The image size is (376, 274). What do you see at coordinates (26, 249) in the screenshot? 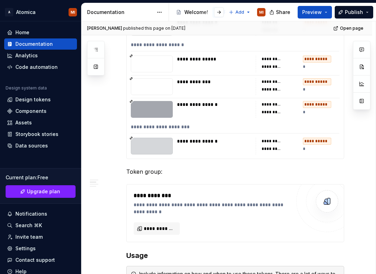
I see `div: Settings` at bounding box center [26, 249].